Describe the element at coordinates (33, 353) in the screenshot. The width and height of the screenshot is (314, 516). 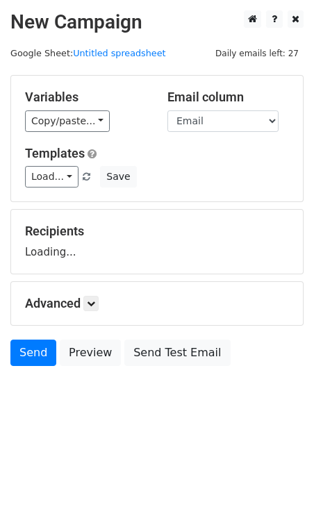
I see `a: Send` at that location.